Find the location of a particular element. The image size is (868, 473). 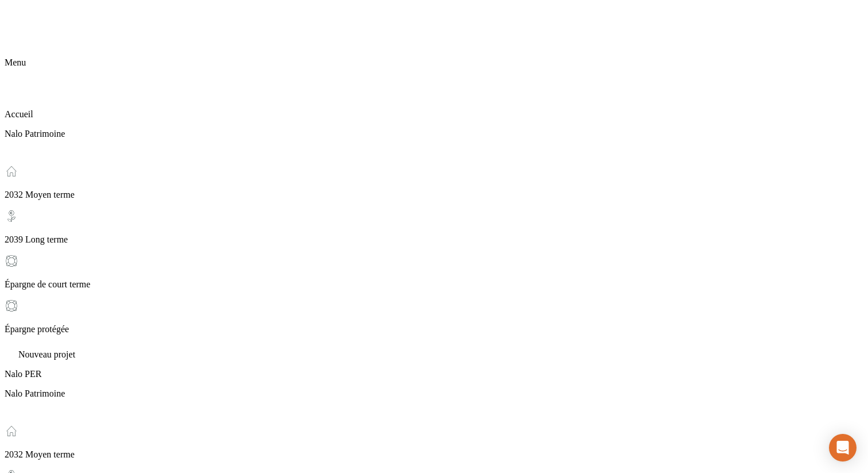

div: Ouvrir le Messenger Intercom is located at coordinates (843, 448).